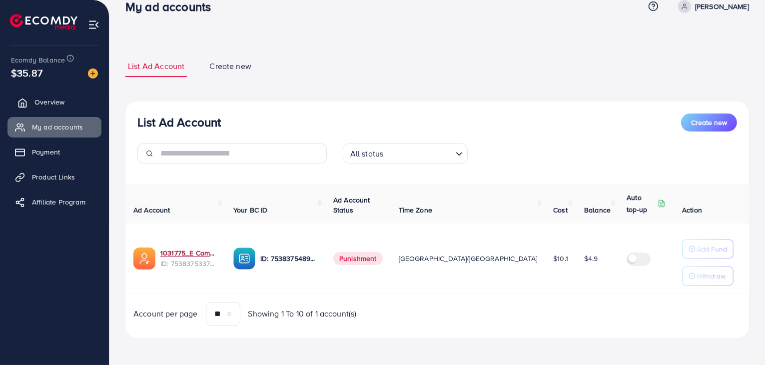  What do you see at coordinates (712, 249) in the screenshot?
I see `p: Add Fund` at bounding box center [712, 249].